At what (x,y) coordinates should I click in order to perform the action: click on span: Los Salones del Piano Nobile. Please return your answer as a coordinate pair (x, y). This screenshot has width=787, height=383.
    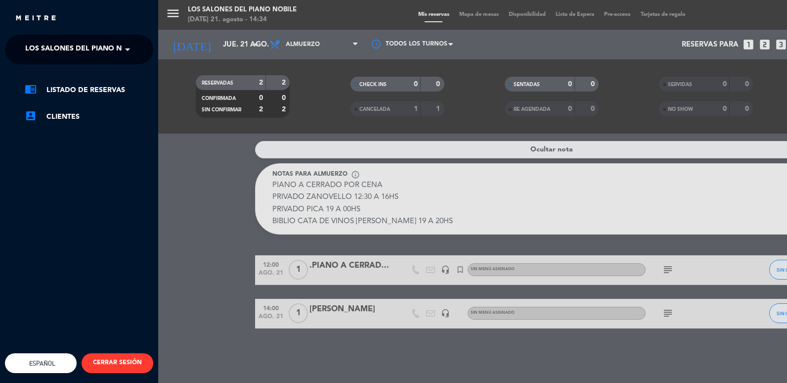
    Looking at the image, I should click on (84, 49).